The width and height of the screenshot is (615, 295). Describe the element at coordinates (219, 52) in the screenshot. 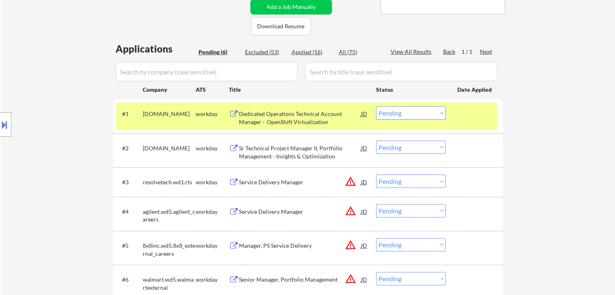

I see `div: Pending (6)` at that location.